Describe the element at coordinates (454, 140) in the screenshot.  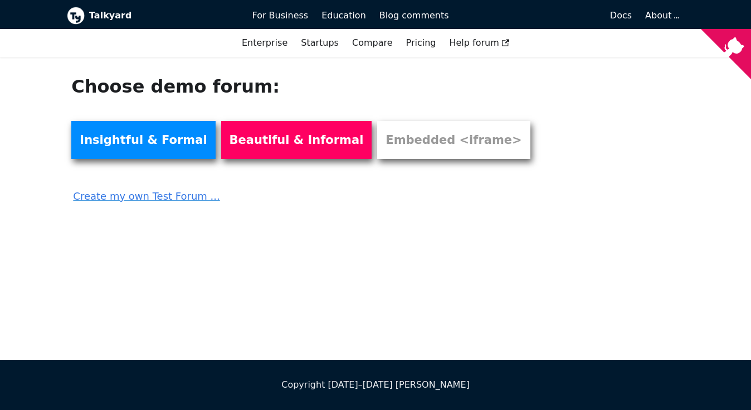
I see `a: Embedded <iframe>` at that location.